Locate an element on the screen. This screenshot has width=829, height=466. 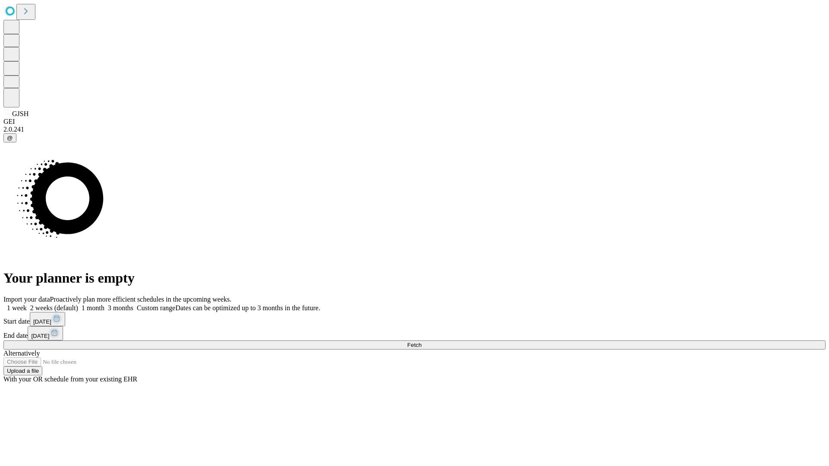
span: 3 months is located at coordinates (120, 308).